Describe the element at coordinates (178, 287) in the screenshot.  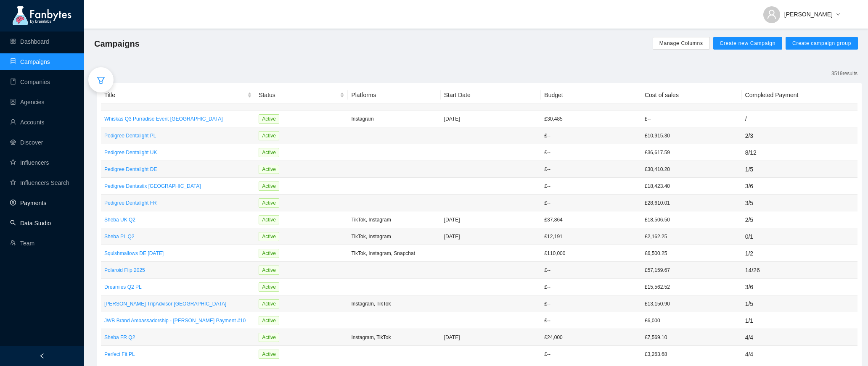
I see `p: Dreamies Q2 PL` at that location.